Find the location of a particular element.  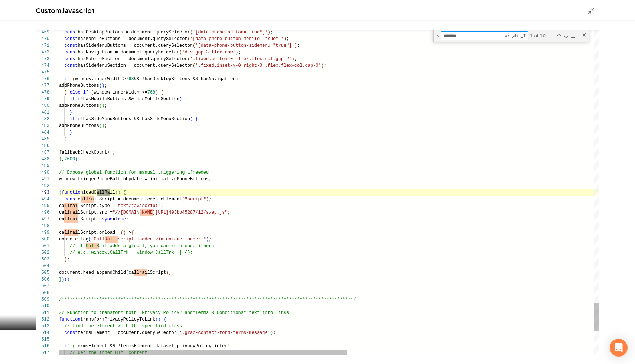

span: yLinked is located at coordinates (218, 347).